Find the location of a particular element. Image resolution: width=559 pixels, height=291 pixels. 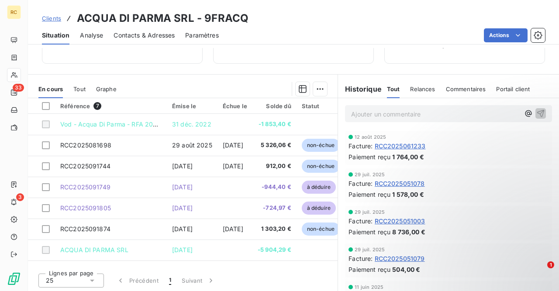

span: RCC2025051003 is located at coordinates (400, 221).